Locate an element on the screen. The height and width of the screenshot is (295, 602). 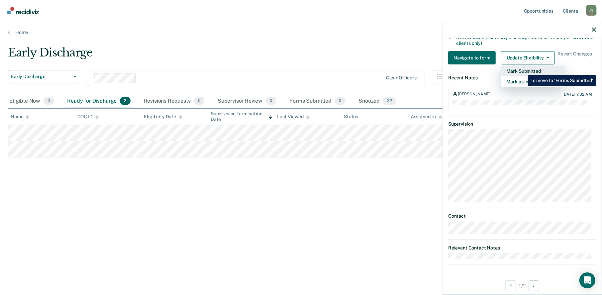
div: Ready for Discharge is located at coordinates (99, 101).